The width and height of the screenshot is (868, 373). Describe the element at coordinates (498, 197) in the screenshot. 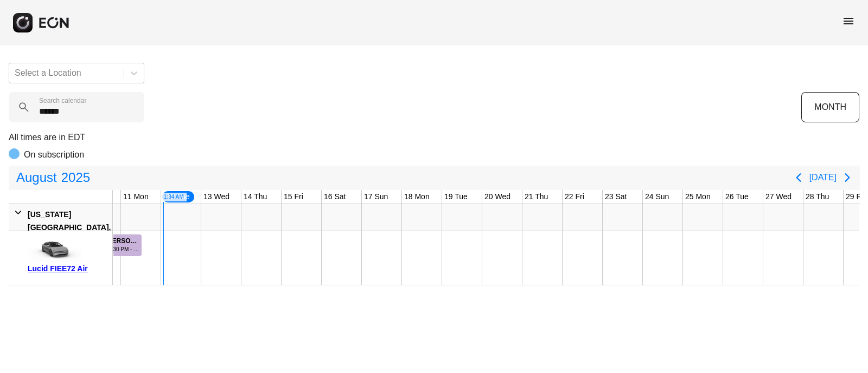

I see `div: 20 Wed` at that location.